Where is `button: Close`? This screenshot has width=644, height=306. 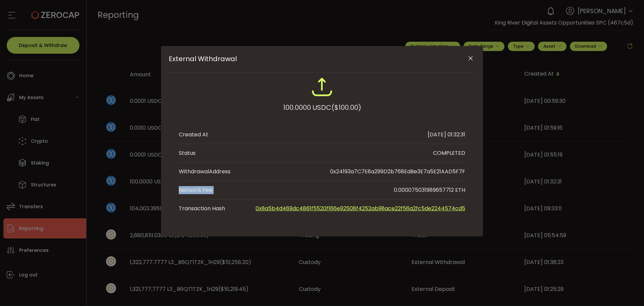 button: Close is located at coordinates (470, 59).